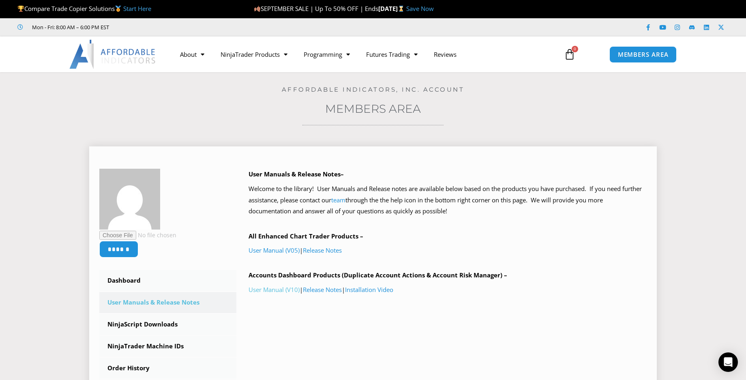  Describe the element at coordinates (316, 9) in the screenshot. I see `span: SEPTEMBER SALE | Up To 50% OFF | Ends` at that location.